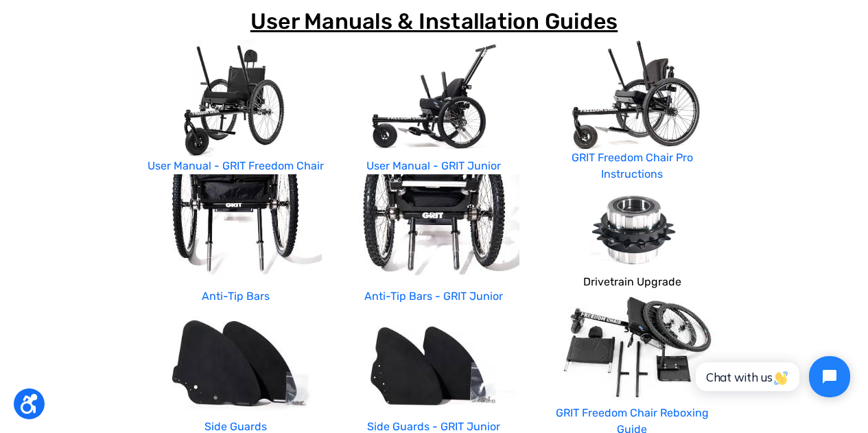  What do you see at coordinates (434, 21) in the screenshot?
I see `span: User Manuals & Installation Guides` at bounding box center [434, 21].